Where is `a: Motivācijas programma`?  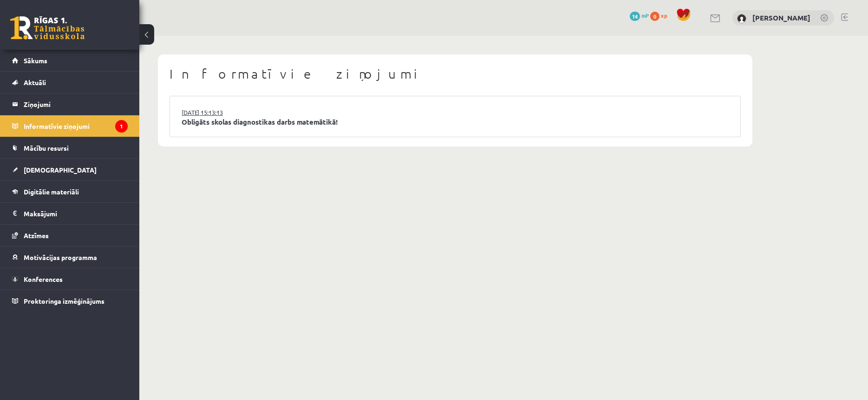
a: Motivācijas programma is located at coordinates (70, 257).